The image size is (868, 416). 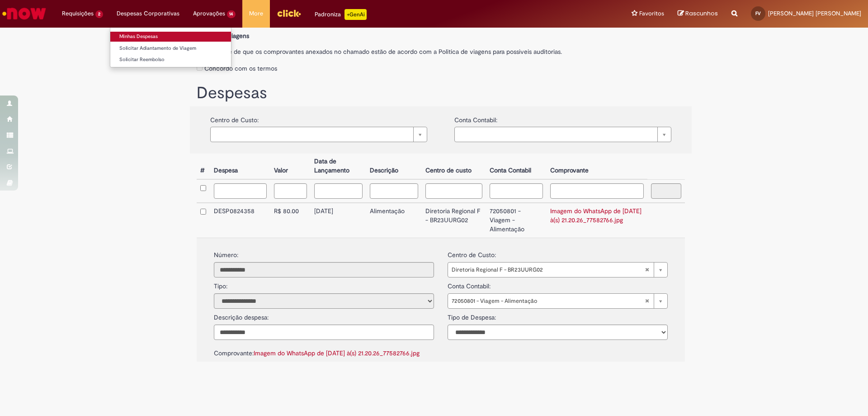 What do you see at coordinates (170, 60) in the screenshot?
I see `a: Solicitar Reembolso` at bounding box center [170, 60].